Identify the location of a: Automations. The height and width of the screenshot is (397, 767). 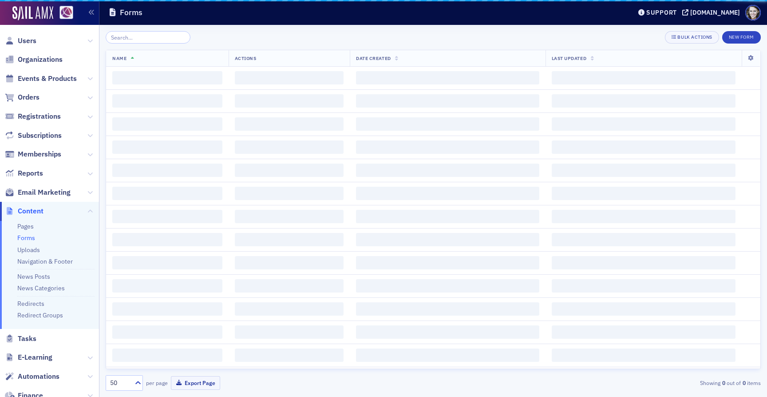
(32, 376).